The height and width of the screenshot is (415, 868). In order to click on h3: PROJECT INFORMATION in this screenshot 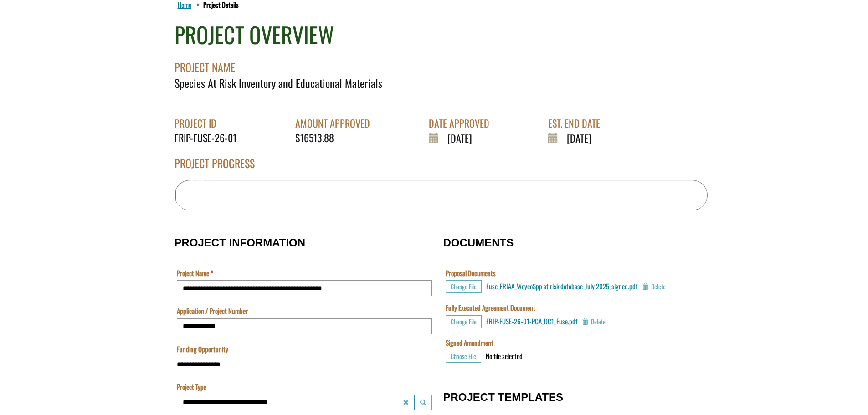, I will do `click(304, 243)`.